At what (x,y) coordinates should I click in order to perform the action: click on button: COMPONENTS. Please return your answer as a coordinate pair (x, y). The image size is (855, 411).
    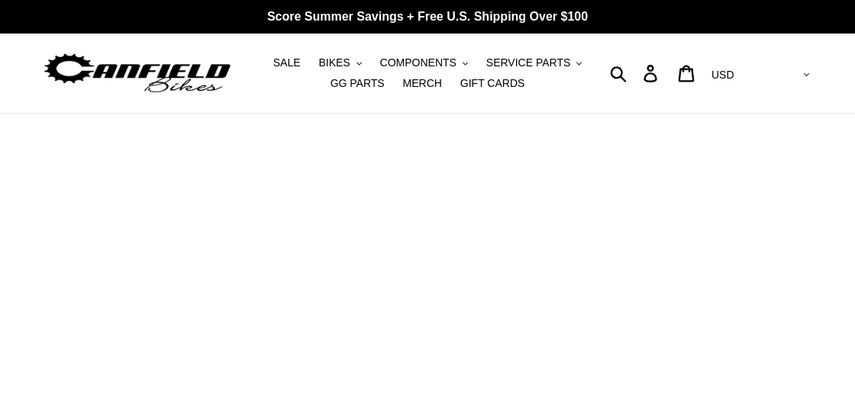
    Looking at the image, I should click on (424, 63).